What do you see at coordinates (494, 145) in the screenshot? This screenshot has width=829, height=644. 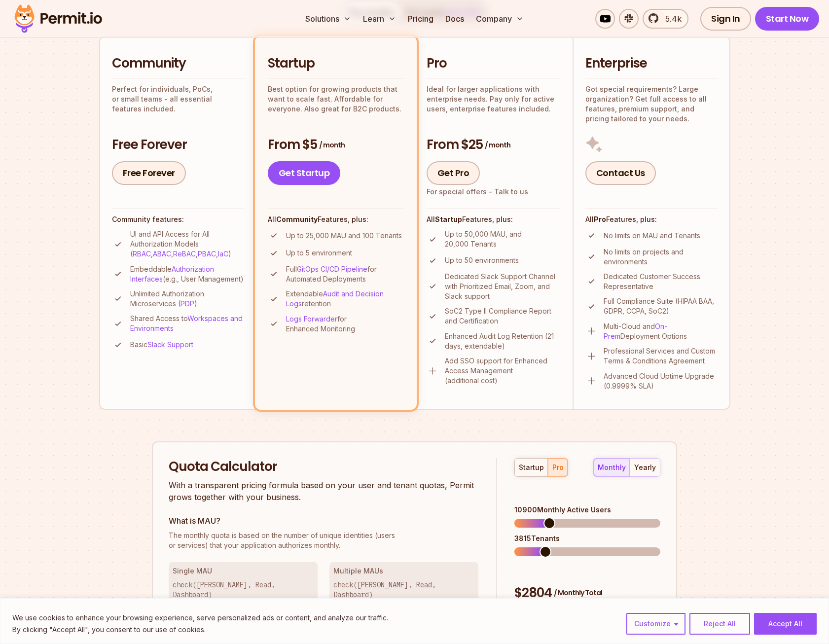 I see `h3: From $25` at bounding box center [494, 145].